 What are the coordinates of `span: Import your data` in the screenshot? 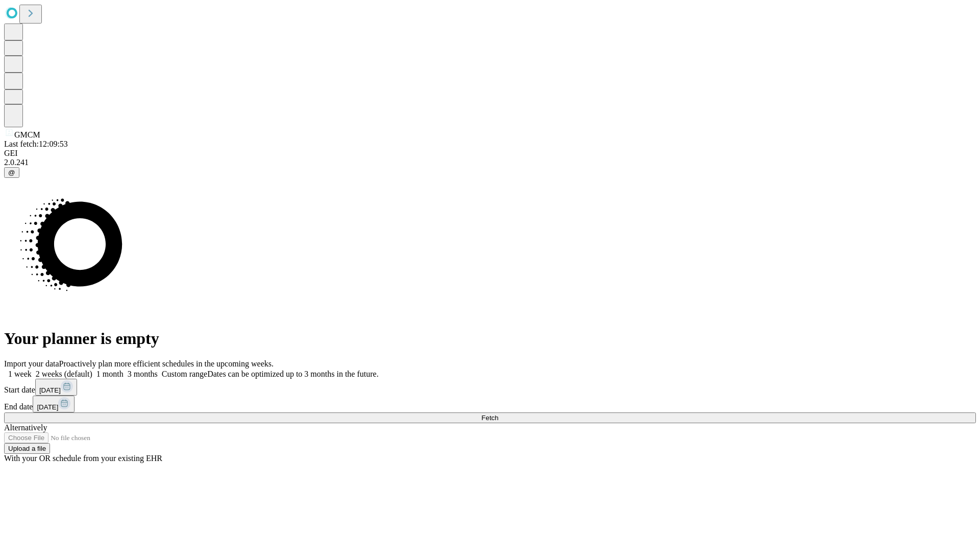 It's located at (31, 363).